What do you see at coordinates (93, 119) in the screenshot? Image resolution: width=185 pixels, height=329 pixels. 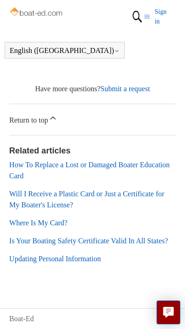 I see `a: Return to top` at bounding box center [93, 119].